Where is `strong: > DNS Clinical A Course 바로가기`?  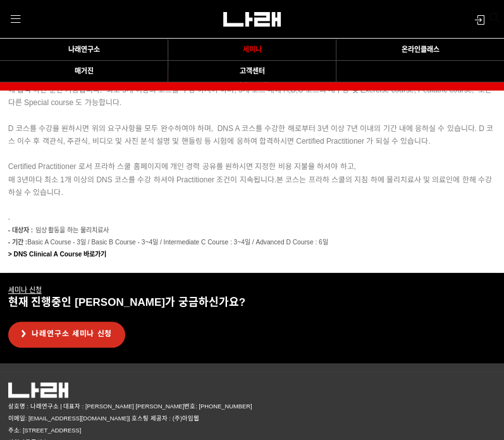
strong: > DNS Clinical A Course 바로가기 is located at coordinates (57, 254).